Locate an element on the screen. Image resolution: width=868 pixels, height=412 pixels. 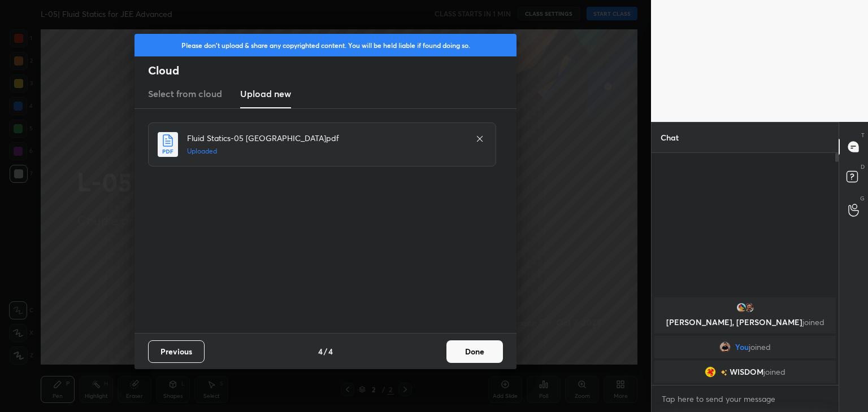
span: WISDOM is located at coordinates (746, 372).